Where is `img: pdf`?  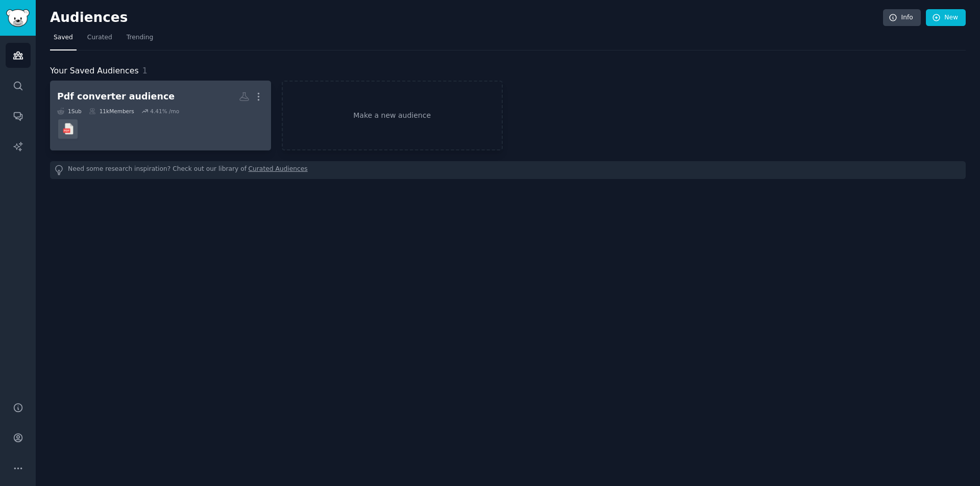 img: pdf is located at coordinates (68, 129).